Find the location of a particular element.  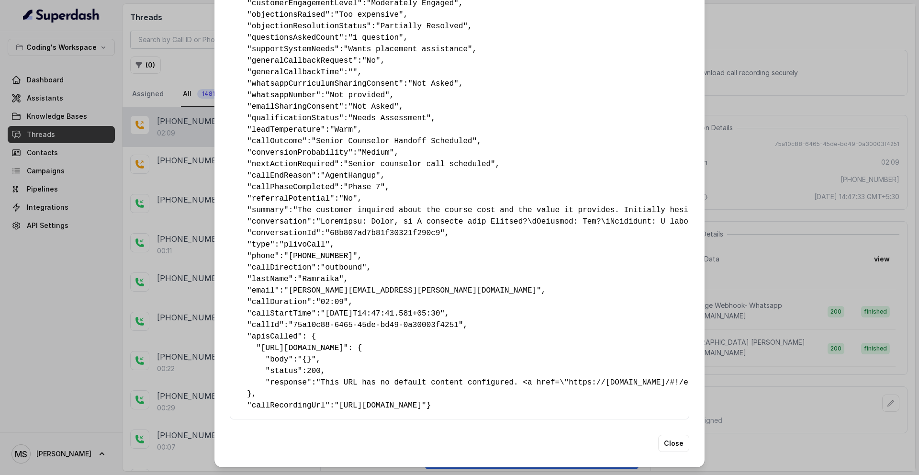

span: "AgentHangup" is located at coordinates (350, 176).